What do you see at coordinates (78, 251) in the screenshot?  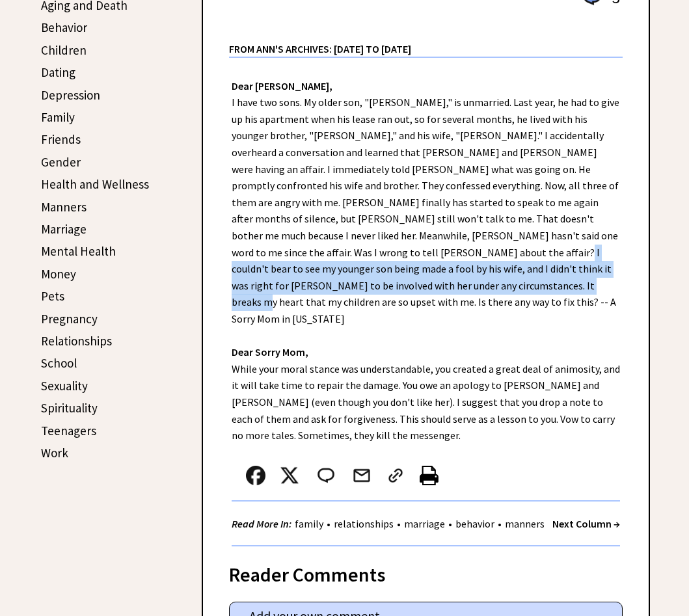 I see `a: Mental Health` at bounding box center [78, 251].